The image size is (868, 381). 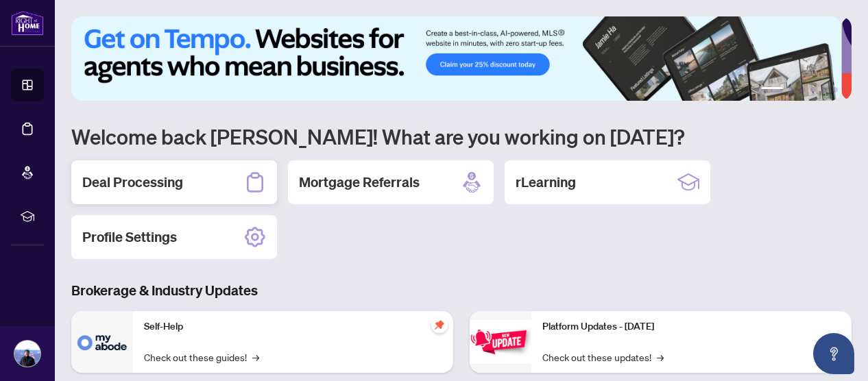 What do you see at coordinates (133, 182) in the screenshot?
I see `h2: Deal Processing` at bounding box center [133, 182].